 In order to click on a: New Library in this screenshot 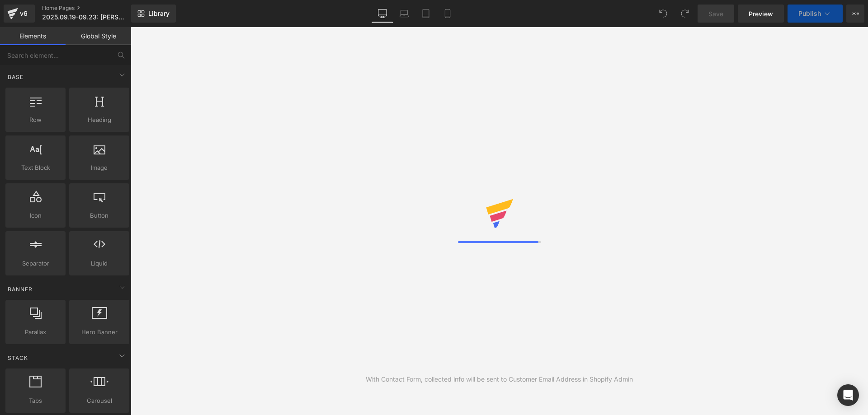, I will do `click(153, 14)`.